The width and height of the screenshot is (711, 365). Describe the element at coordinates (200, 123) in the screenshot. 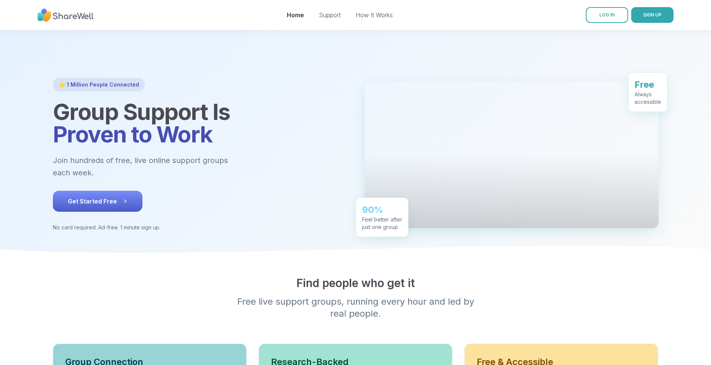

I see `h1: Group Support Is` at that location.